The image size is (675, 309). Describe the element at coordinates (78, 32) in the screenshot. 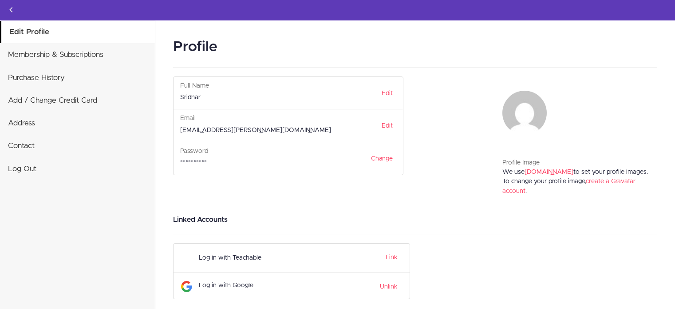

I see `a: Edit Profile` at that location.